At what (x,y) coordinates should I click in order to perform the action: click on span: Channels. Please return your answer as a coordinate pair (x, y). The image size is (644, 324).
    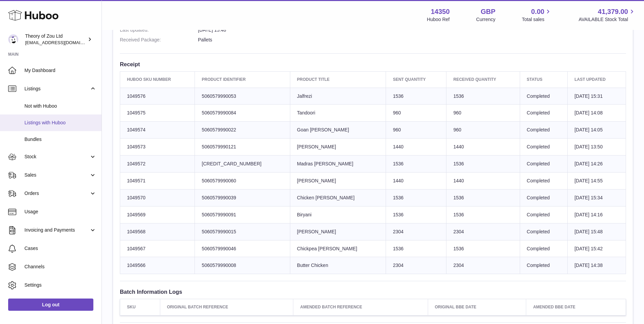
    Looking at the image, I should click on (60, 267).